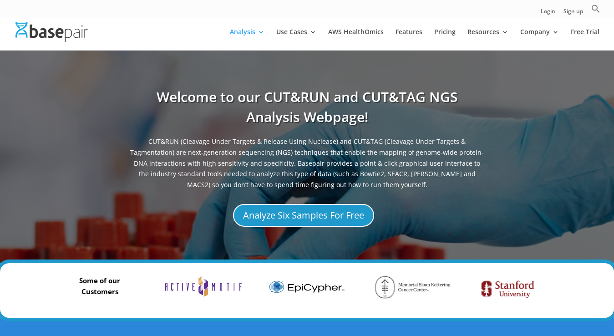 The width and height of the screenshot is (614, 336). Describe the element at coordinates (51, 31) in the screenshot. I see `img: Basepair` at that location.